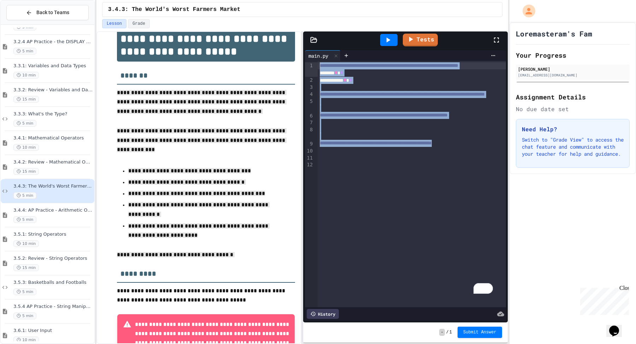  Describe the element at coordinates (309, 69) in the screenshot. I see `div: 1` at that location.